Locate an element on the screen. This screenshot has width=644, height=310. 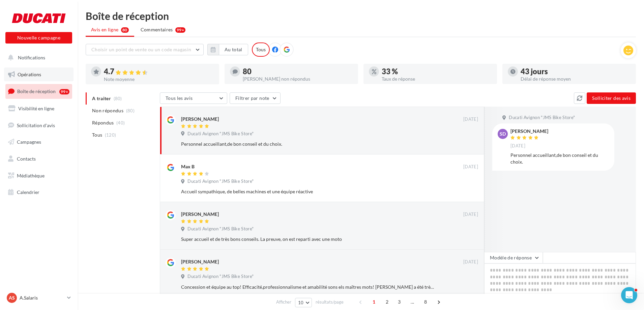
span: Notifications is located at coordinates (32, 57).